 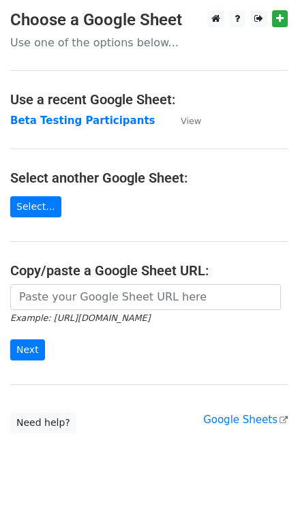 What do you see at coordinates (149, 271) in the screenshot?
I see `h4: Copy/paste a Google Sheet URL:` at bounding box center [149, 271].